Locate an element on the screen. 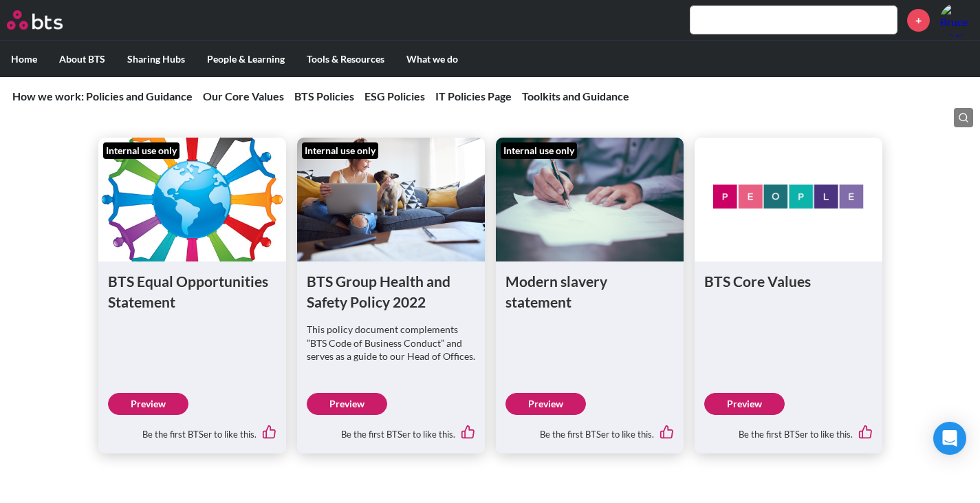 This screenshot has width=980, height=503. img: Bruce Watt is located at coordinates (956, 20).